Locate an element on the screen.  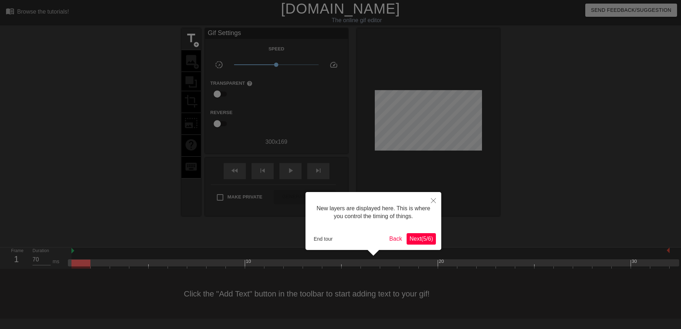
button: End tour is located at coordinates (323, 239).